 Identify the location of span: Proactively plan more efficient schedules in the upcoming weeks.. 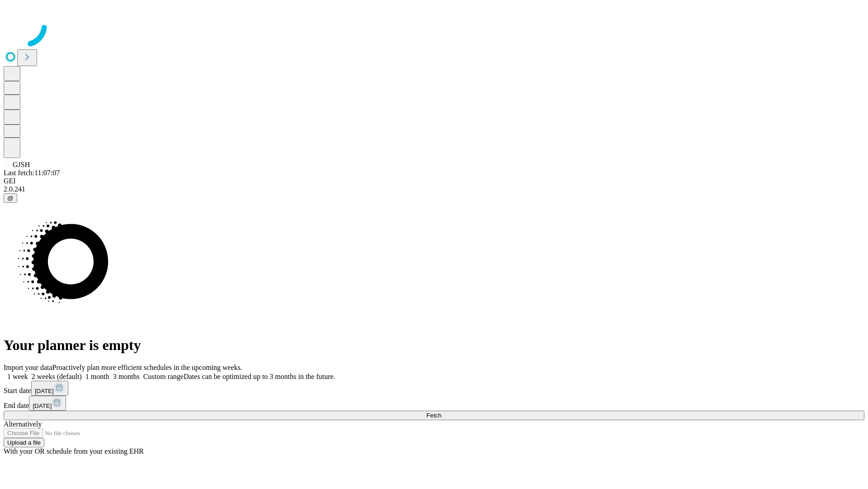
(148, 367).